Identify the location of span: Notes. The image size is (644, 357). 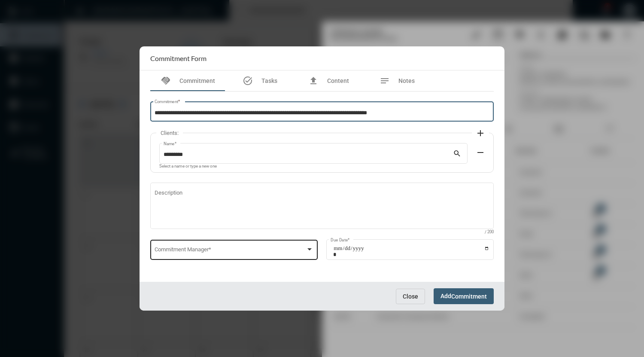
(407, 81).